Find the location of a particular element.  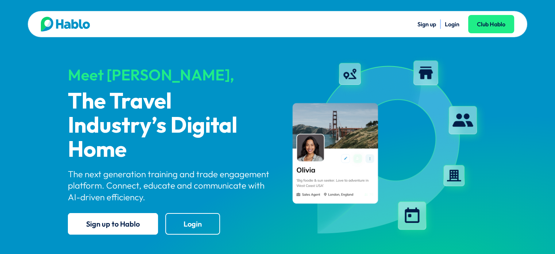

p: The Travel Industry’s Digital Home is located at coordinates (170, 126).